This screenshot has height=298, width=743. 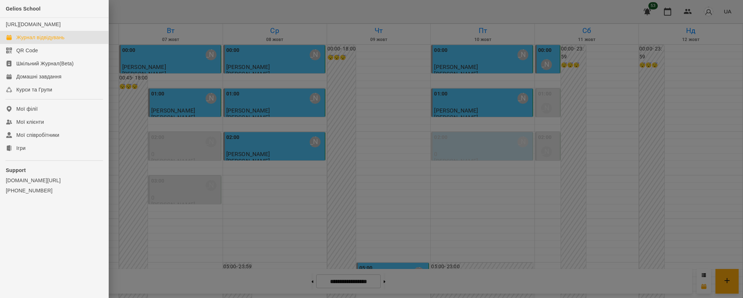 I want to click on span: Gelios School, so click(x=23, y=9).